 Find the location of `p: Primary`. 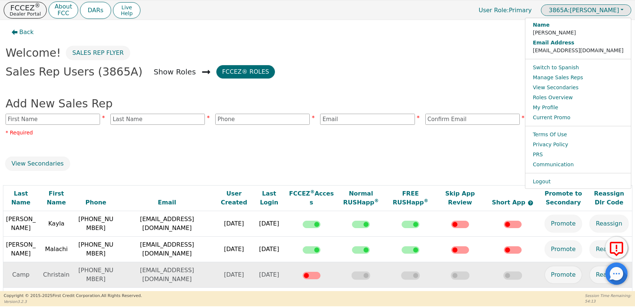

p: Primary is located at coordinates (505, 10).